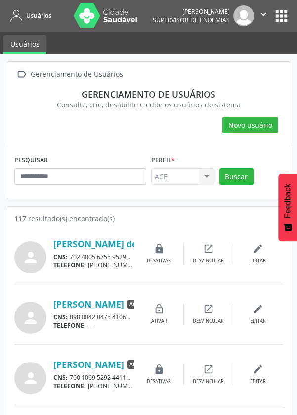 Image resolution: width=297 pixels, height=415 pixels. What do you see at coordinates (31, 160) in the screenshot?
I see `label: PESQUISAR` at bounding box center [31, 160].